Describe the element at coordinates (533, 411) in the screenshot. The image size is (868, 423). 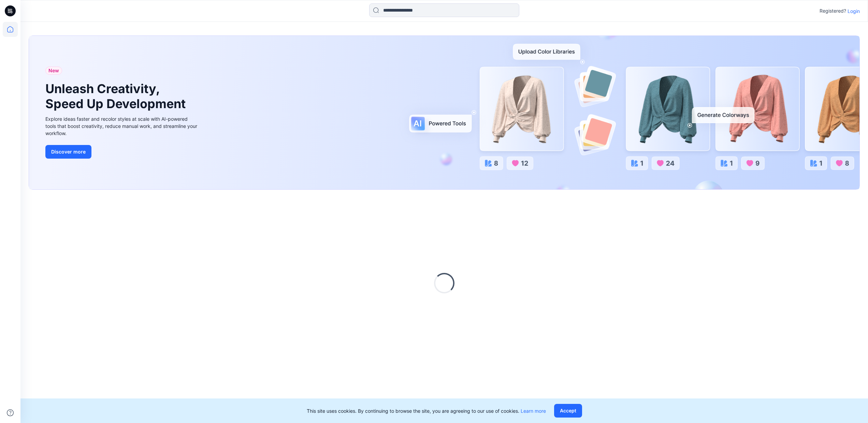
I see `a: Learn more` at that location.